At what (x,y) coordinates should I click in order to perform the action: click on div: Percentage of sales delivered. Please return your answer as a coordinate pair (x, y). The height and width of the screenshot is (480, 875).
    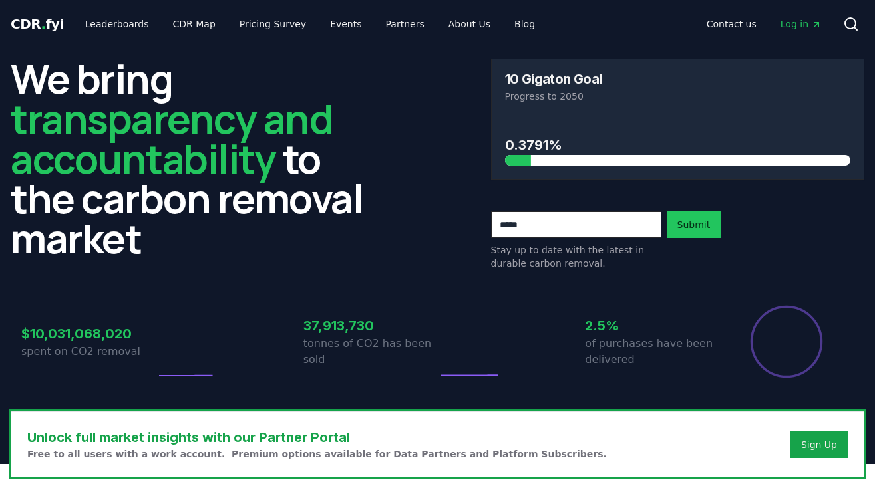
    Looking at the image, I should click on (787, 342).